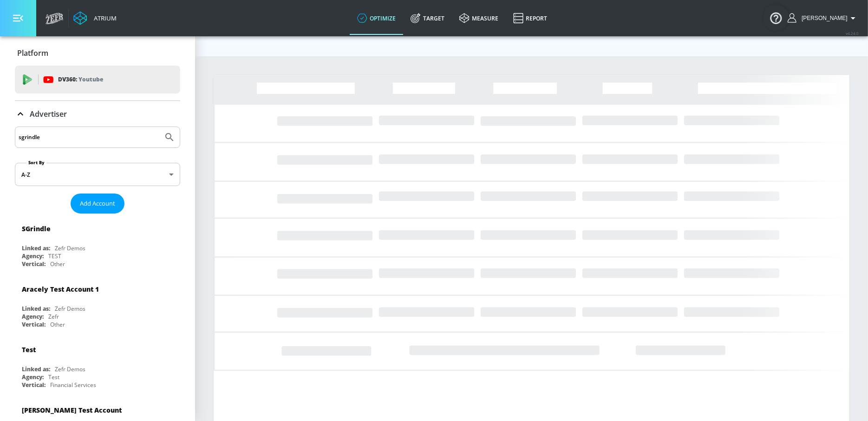  Describe the element at coordinates (36, 228) in the screenshot. I see `div: SGrindle` at that location.